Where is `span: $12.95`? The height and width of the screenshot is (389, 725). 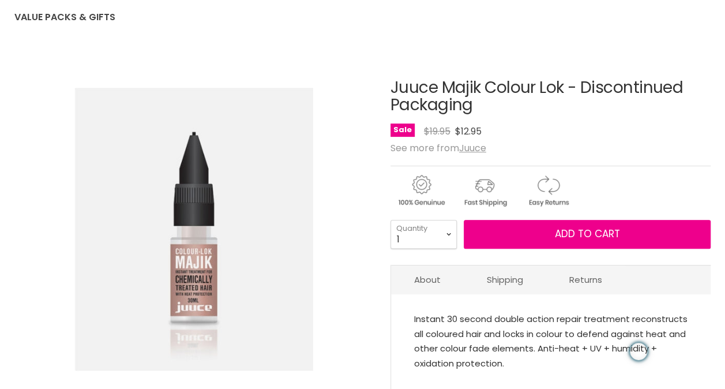
span: $12.95 is located at coordinates (468, 131).